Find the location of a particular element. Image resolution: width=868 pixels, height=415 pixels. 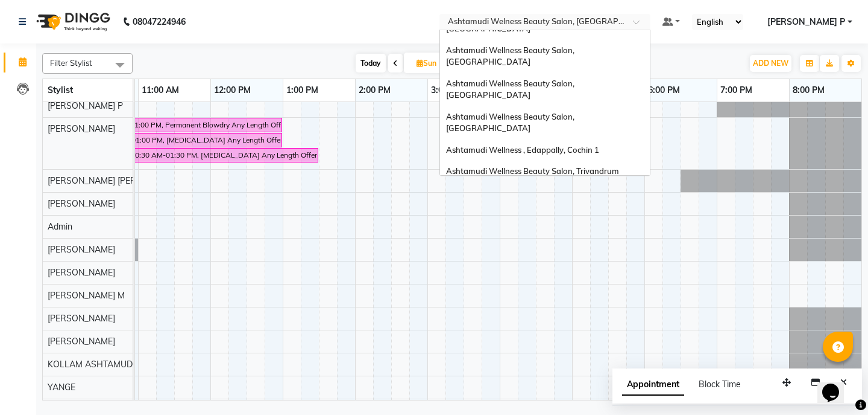

span: Sun is located at coordinates (426, 63).